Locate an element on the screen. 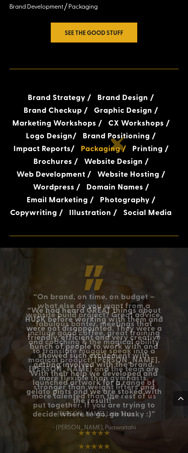 This screenshot has height=453, width=188. h3: Wordpress / is located at coordinates (57, 188).